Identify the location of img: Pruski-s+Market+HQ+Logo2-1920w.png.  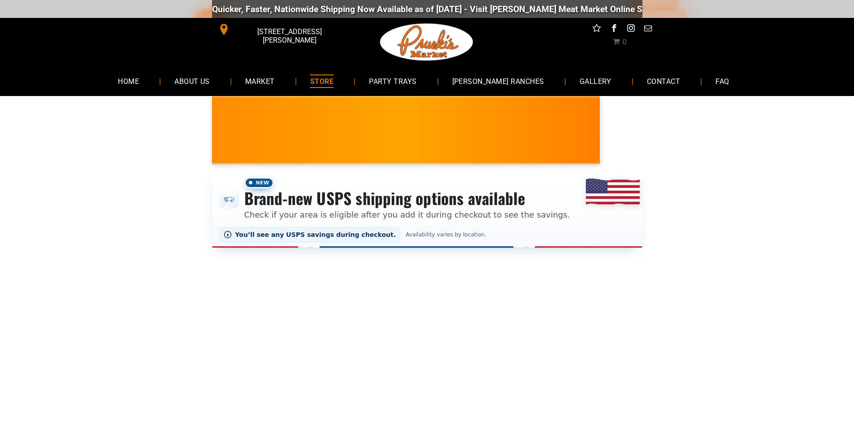
(427, 42).